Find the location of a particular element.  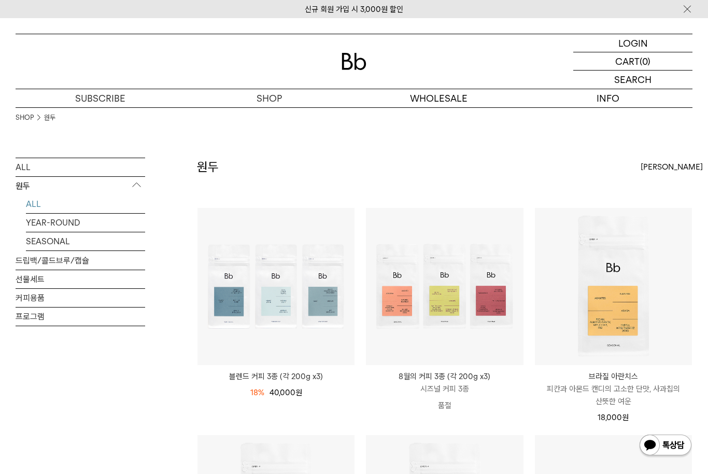

a: 8월의 커피 3종 (각 200g x3) 시즈널 커피 3종 is located at coordinates (444, 382).